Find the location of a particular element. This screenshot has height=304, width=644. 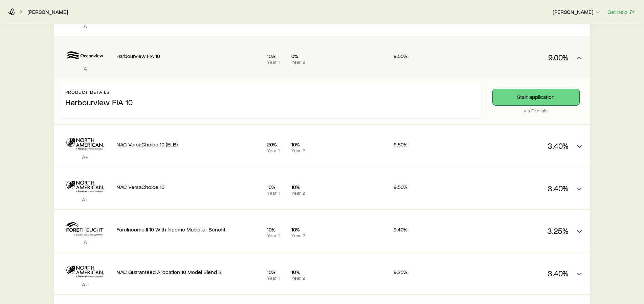

p: 20% is located at coordinates (276, 144).